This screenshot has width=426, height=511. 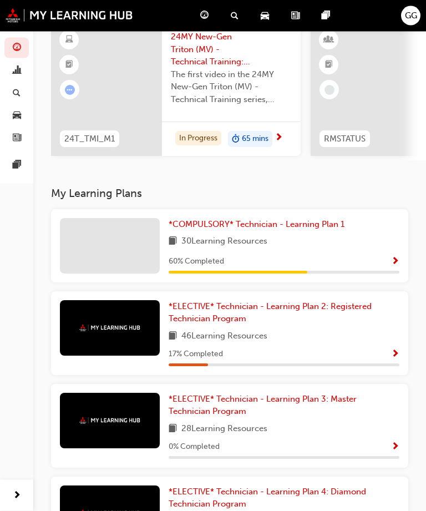 What do you see at coordinates (197, 262) in the screenshot?
I see `span: 60 % Completed` at bounding box center [197, 262].